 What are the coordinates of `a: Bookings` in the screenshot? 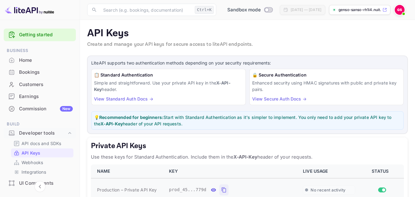 It's located at (40, 72).